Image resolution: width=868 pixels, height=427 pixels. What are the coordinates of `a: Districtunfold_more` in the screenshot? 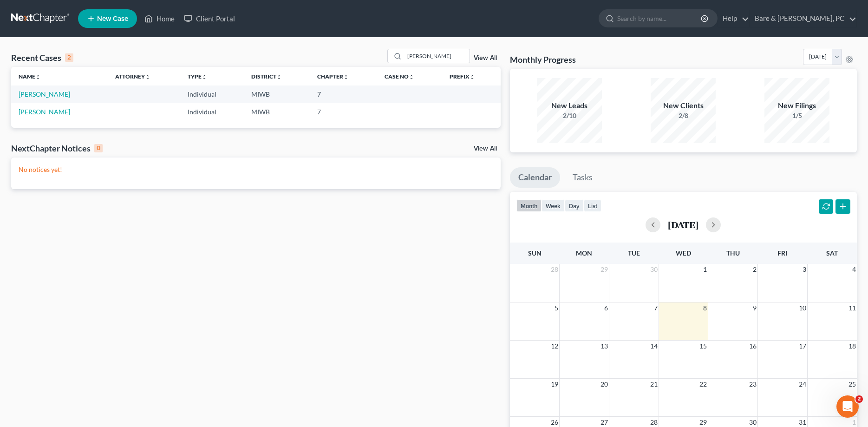 It's located at (267, 76).